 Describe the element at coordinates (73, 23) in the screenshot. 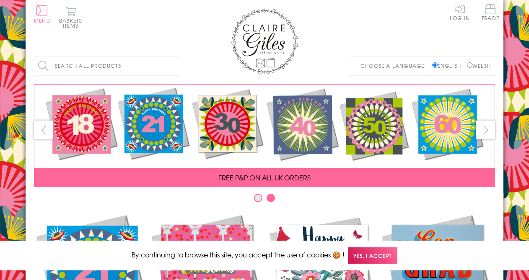

I see `span: 0 items` at that location.